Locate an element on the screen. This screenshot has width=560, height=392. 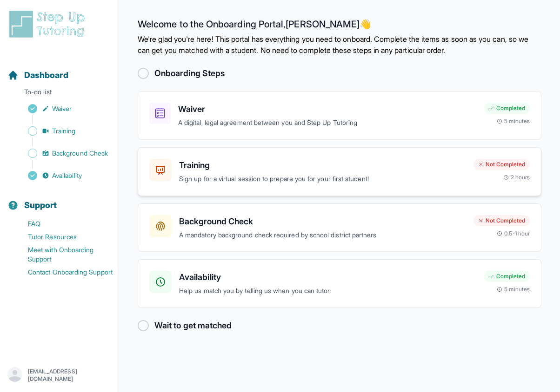
h3: Waiver is located at coordinates (327, 109).